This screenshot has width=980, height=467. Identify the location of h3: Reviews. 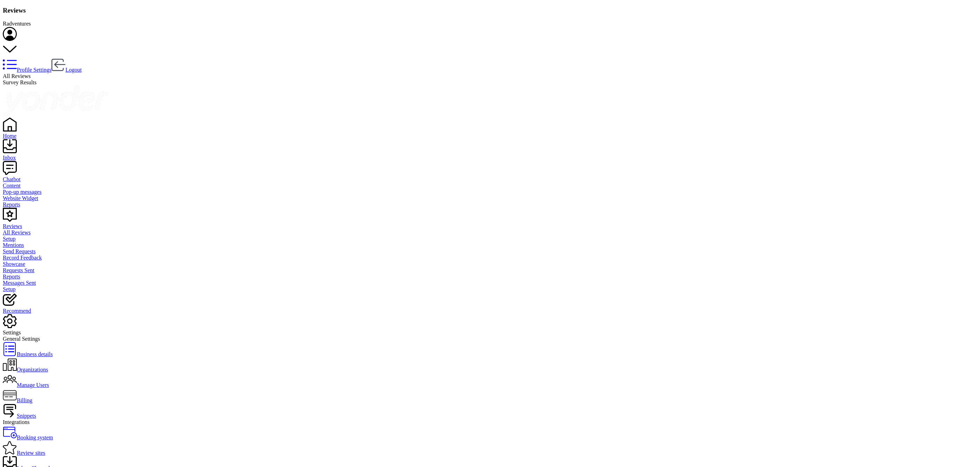
(490, 10).